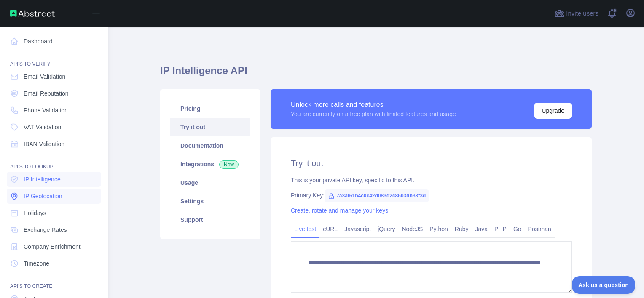 This screenshot has height=298, width=644. I want to click on div: Unlock more calls and features, so click(373, 105).